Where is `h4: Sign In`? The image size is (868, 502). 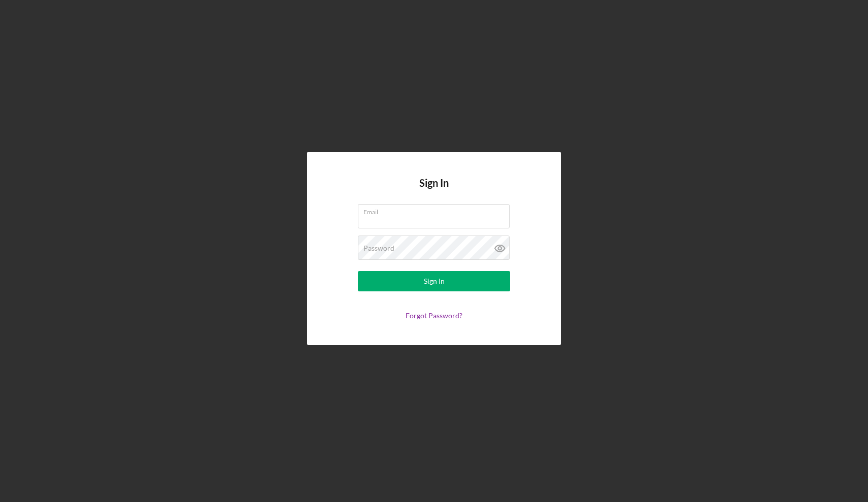 h4: Sign In is located at coordinates (434, 190).